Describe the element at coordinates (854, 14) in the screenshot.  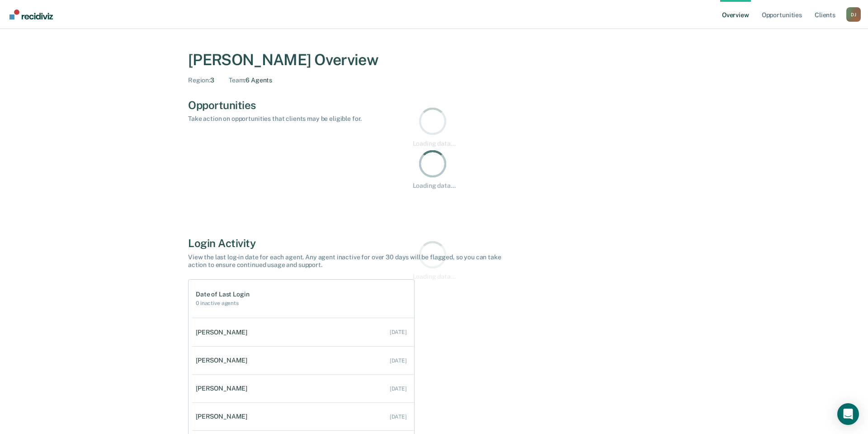
I see `button: Profile dropdown button` at that location.